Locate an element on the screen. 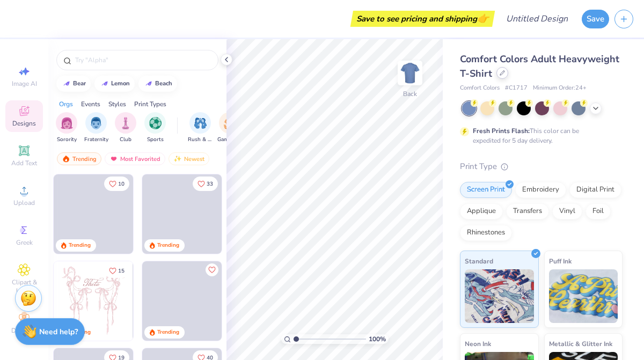 Image resolution: width=644 pixels, height=360 pixels. span: Club is located at coordinates (126, 140).